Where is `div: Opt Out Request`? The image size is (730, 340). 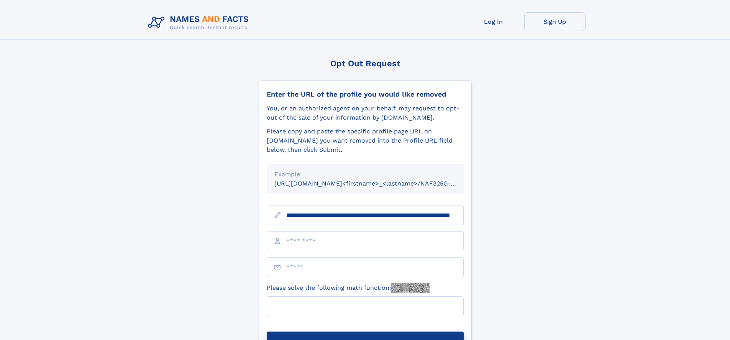
div: Opt Out Request is located at coordinates (365, 63).